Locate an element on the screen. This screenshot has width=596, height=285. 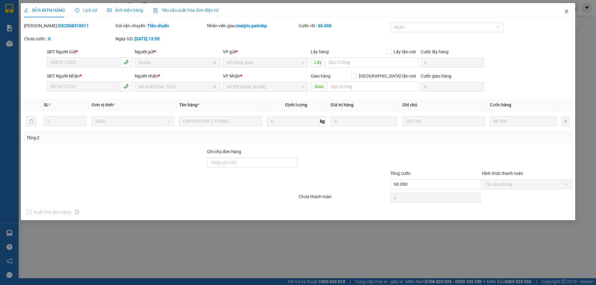
span: Lấy is located at coordinates (318, 62).